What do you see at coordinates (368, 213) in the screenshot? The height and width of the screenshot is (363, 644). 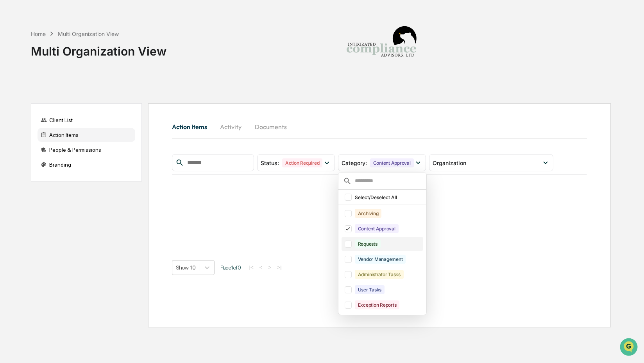 I see `div: Archiving` at bounding box center [368, 213].